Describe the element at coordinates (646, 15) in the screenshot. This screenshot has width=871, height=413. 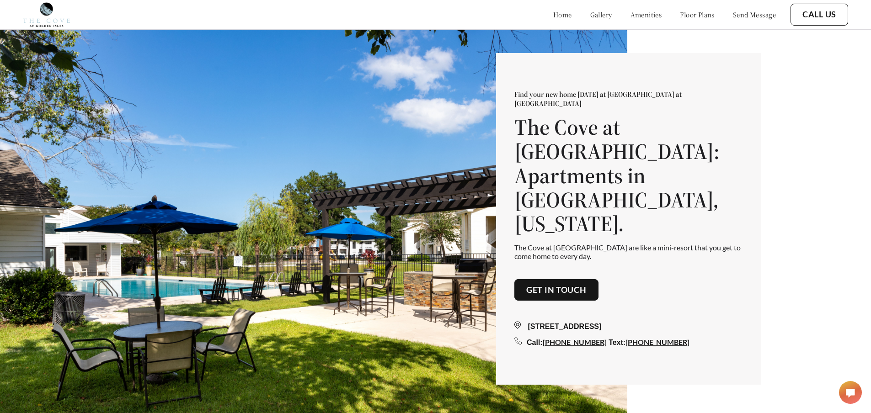
I see `a: amenities` at that location.